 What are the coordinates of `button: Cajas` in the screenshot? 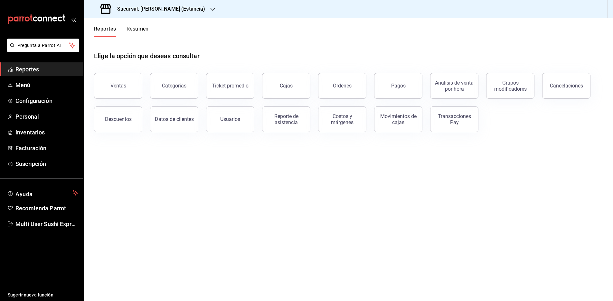 It's located at (286, 86).